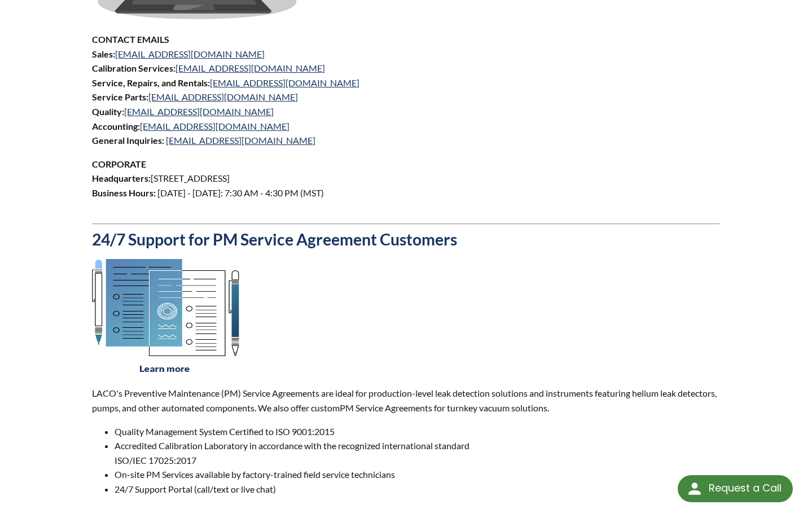 This screenshot has width=812, height=509. What do you see at coordinates (275, 239) in the screenshot?
I see `strong: 24/7 Support for PM Service Agreement Customers` at bounding box center [275, 239].